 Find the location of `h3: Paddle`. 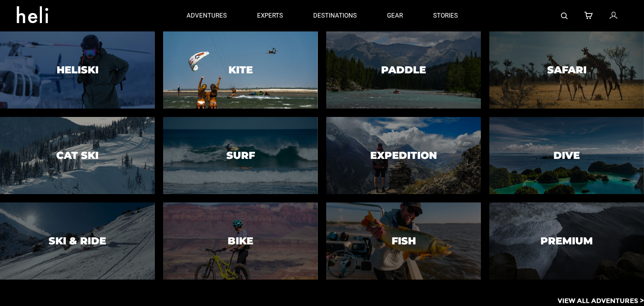

h3: Paddle is located at coordinates (403, 70).